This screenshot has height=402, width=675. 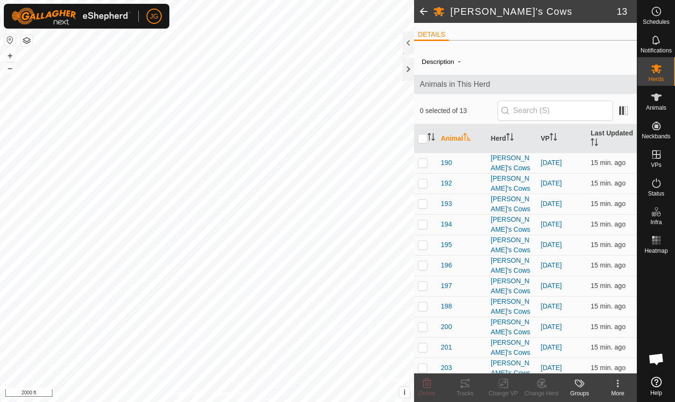 What do you see at coordinates (446, 347) in the screenshot?
I see `span: 201` at bounding box center [446, 347].